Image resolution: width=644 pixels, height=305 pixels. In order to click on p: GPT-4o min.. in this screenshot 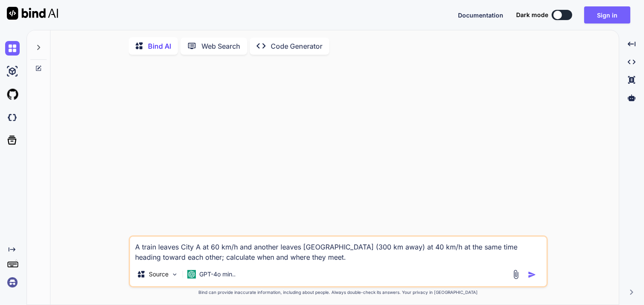, I will do `click(217, 274)`.